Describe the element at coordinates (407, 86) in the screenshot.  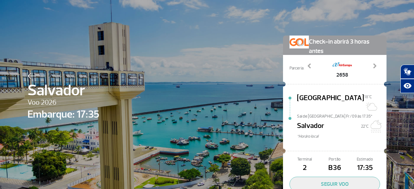
I see `button: Abrir recursos assistivos.` at that location.